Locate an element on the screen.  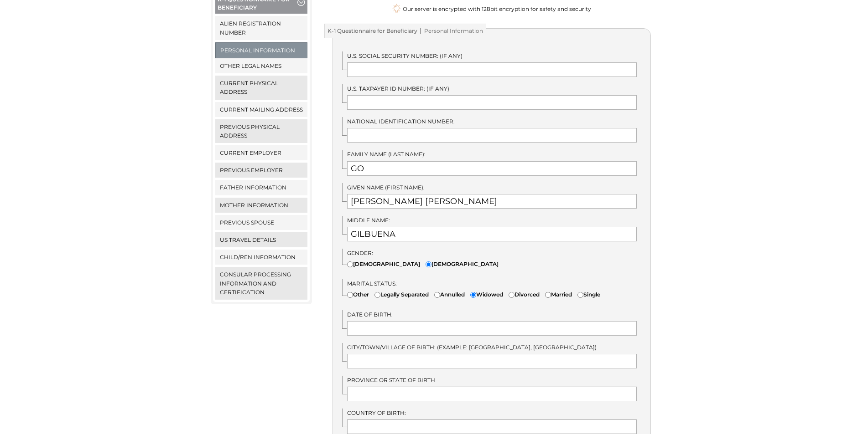
a: Other Legal Names is located at coordinates (261, 65).